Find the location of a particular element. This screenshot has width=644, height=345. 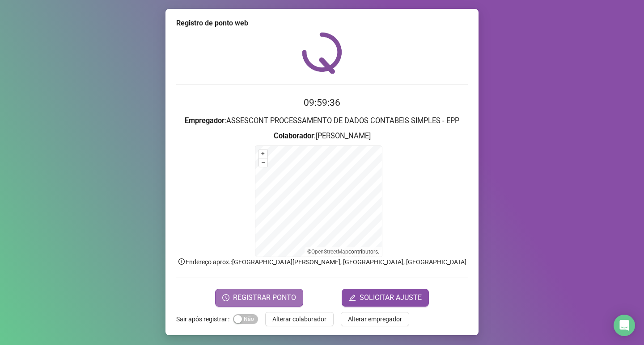

span: edit is located at coordinates (352, 298).